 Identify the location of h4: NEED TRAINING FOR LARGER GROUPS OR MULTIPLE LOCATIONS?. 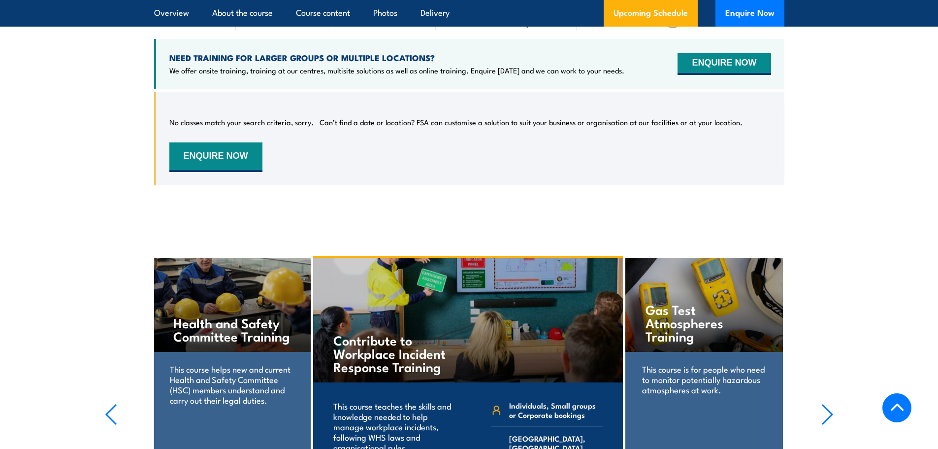
(397, 58).